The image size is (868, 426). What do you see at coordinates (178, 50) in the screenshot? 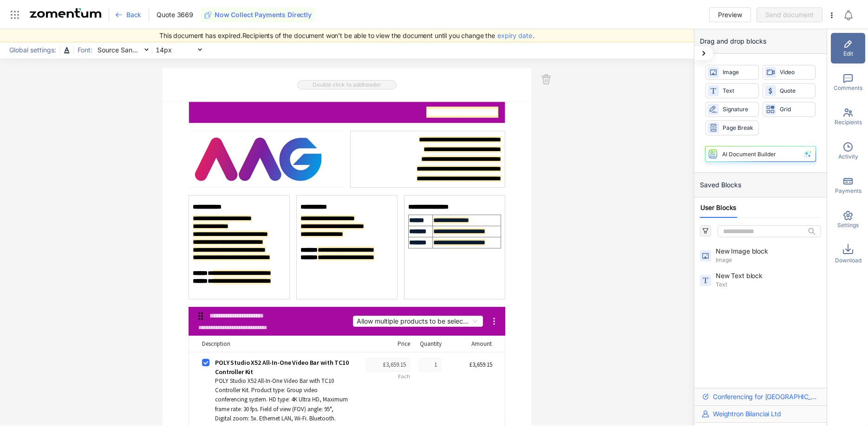
I see `span: 14px` at bounding box center [178, 50].